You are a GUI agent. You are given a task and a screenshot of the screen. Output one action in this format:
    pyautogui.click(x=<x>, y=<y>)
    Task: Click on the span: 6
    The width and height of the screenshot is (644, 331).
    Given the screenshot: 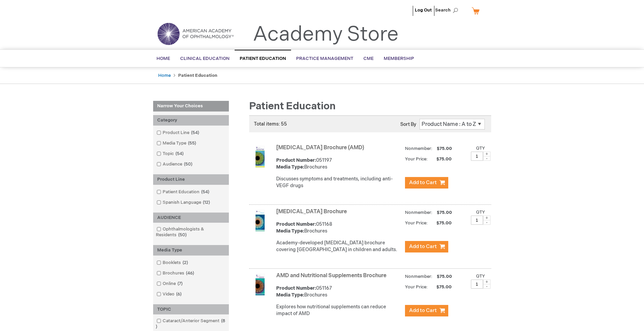 What is the action you would take?
    pyautogui.click(x=179, y=295)
    